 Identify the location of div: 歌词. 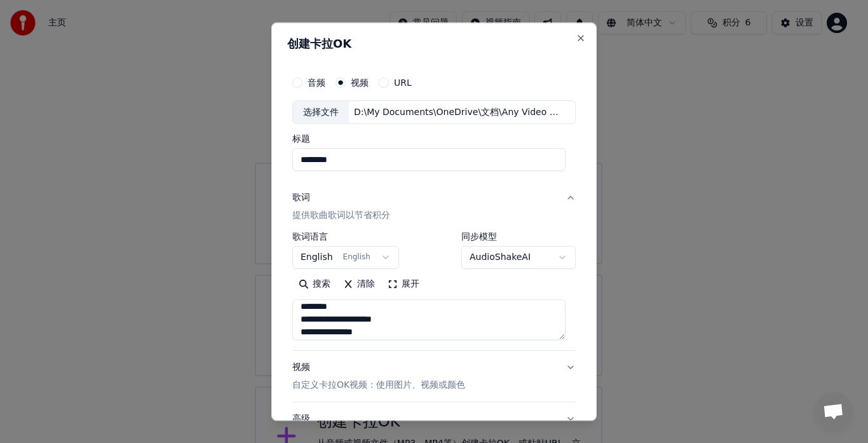
(301, 198).